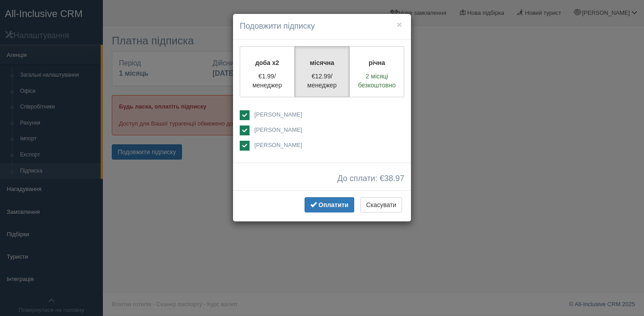 This screenshot has width=644, height=316. What do you see at coordinates (381, 205) in the screenshot?
I see `button: Скасувати` at bounding box center [381, 205].